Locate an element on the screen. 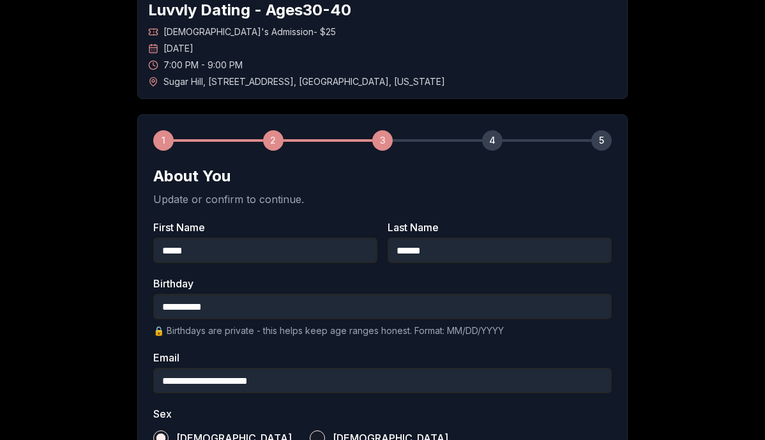  div: 4 is located at coordinates (492, 140).